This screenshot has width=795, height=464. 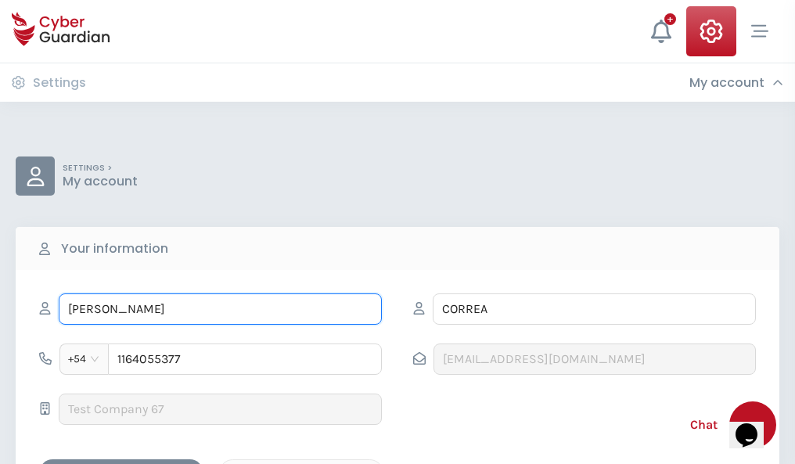 I want to click on b: Your information, so click(x=114, y=249).